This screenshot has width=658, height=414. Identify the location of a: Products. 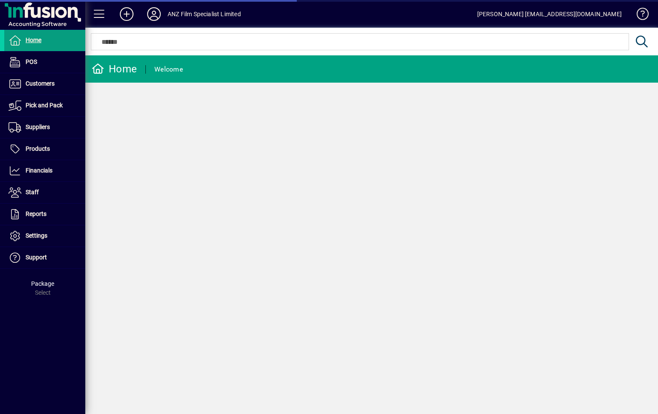
(45, 149).